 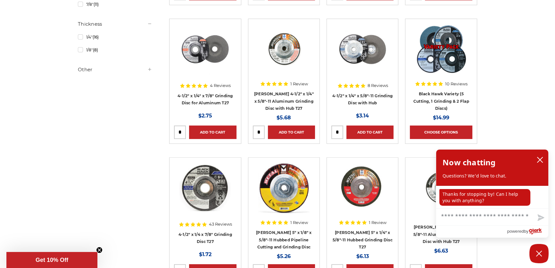 I want to click on span: Get 10% Off, so click(x=52, y=260).